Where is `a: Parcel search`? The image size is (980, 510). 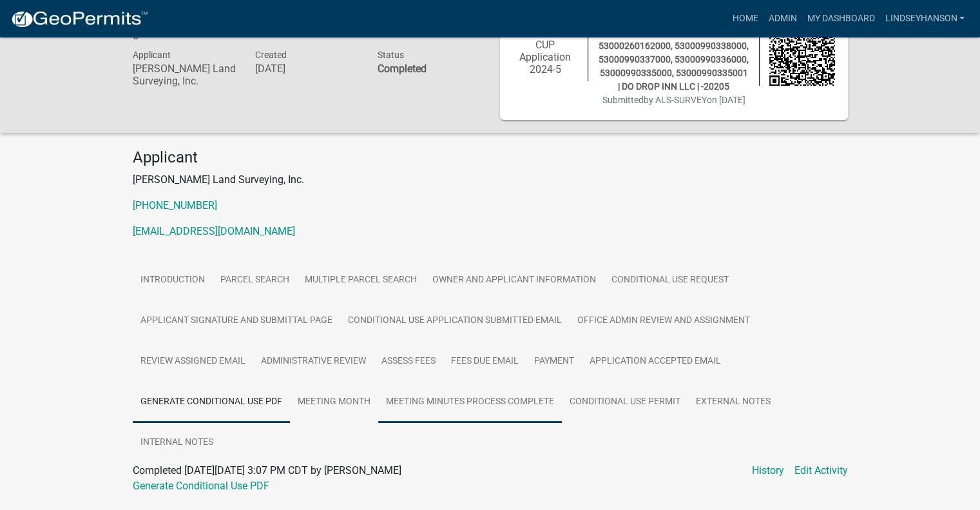
a: Parcel search is located at coordinates (255, 281).